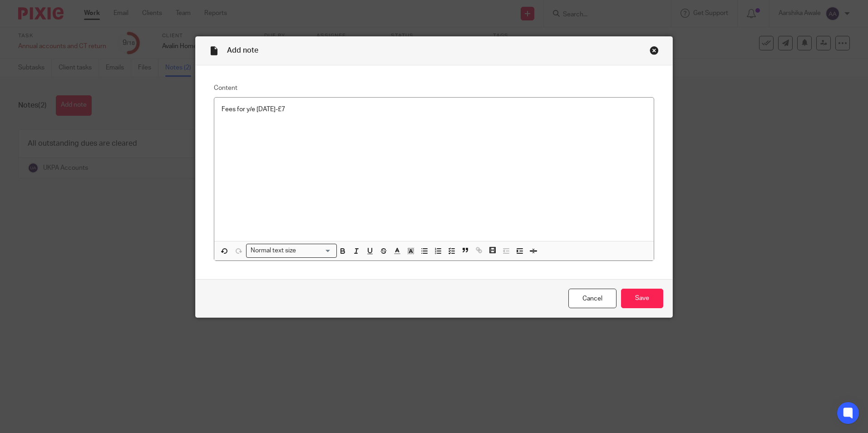  What do you see at coordinates (315, 251) in the screenshot?
I see `input: Search for option` at bounding box center [315, 251].